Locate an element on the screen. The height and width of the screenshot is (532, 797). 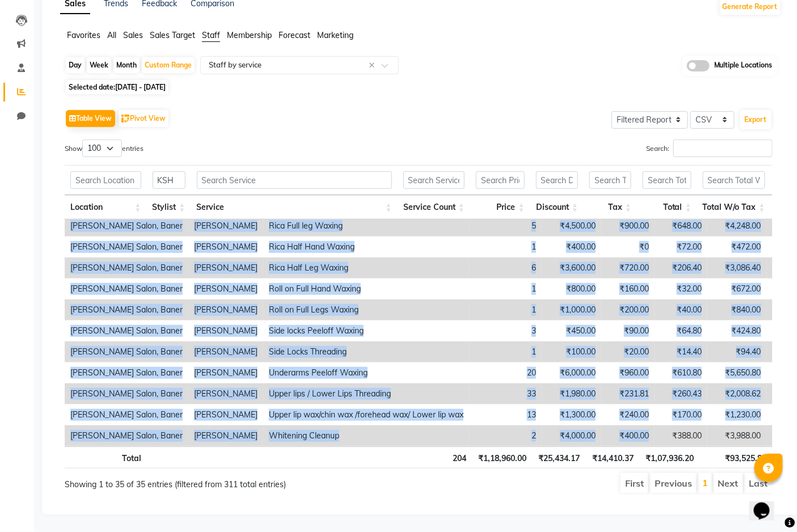
td: ₹260.43 is located at coordinates (681, 394).